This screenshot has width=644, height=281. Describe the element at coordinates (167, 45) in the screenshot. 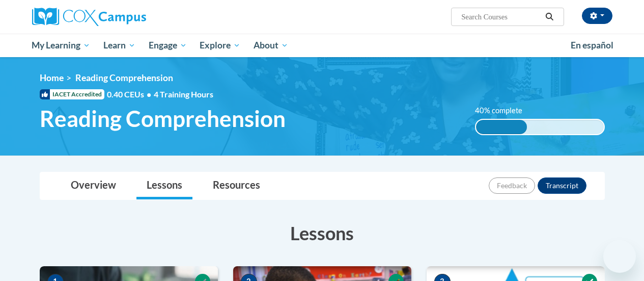

I see `a: Engage` at that location.